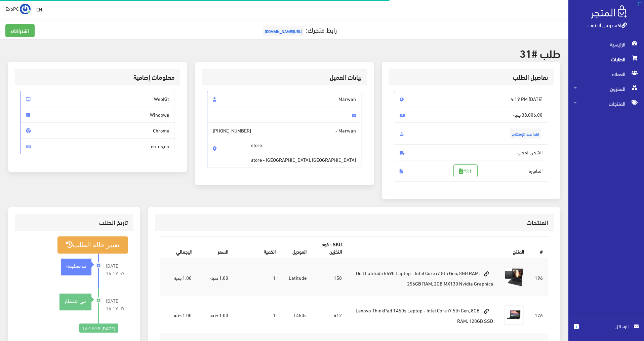  Describe the element at coordinates (178, 247) in the screenshot. I see `th: اﻹجمالي` at that location.